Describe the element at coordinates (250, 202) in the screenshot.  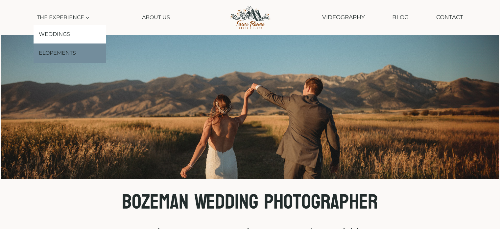
I see `h1: Bozeman Wedding Photographer` at that location.